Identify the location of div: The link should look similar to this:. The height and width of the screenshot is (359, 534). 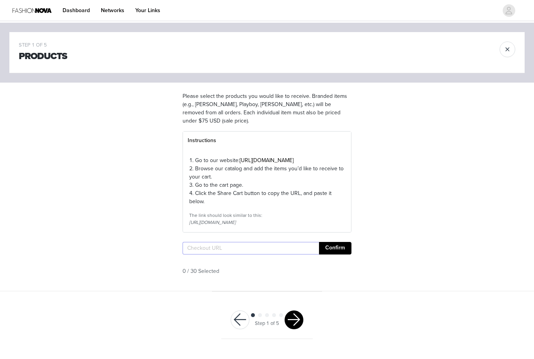
(267, 215).